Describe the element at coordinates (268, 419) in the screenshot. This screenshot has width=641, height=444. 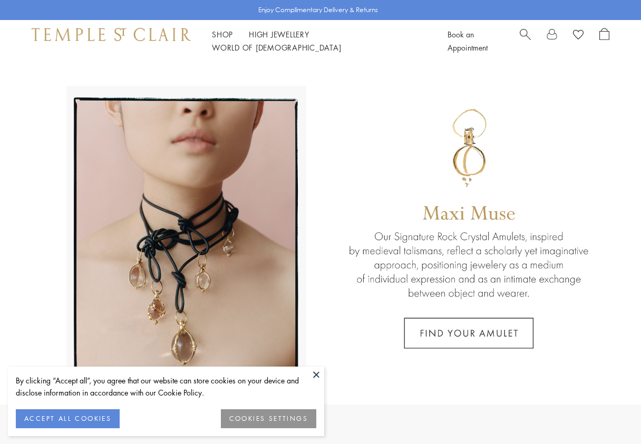
I see `button: COOKIES SETTINGS` at that location.